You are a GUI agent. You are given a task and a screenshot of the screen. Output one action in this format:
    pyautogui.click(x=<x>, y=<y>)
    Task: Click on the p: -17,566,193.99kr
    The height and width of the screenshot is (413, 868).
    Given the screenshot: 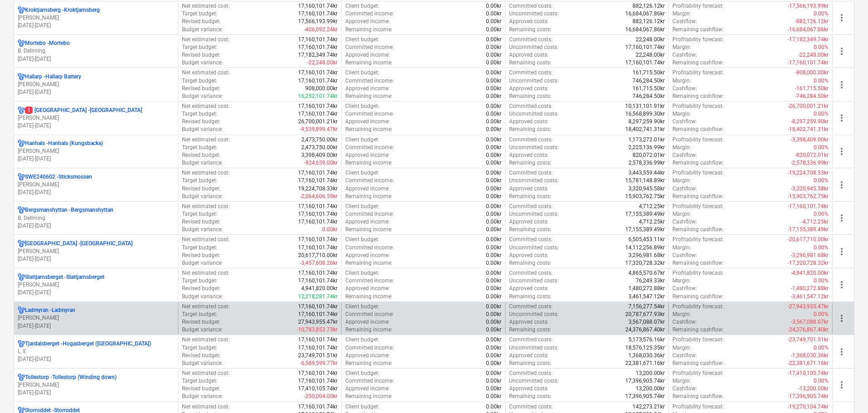 What is the action you would take?
    pyautogui.click(x=808, y=6)
    